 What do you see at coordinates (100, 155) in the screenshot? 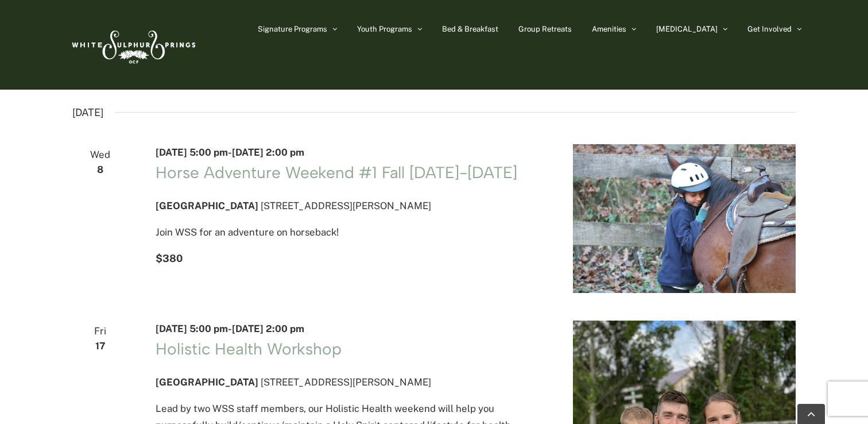
I see `span: Wed` at bounding box center [100, 155].